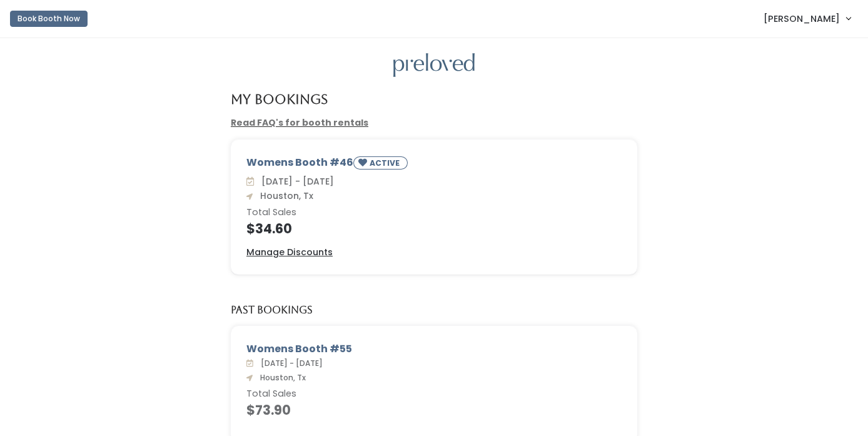 The width and height of the screenshot is (868, 436). What do you see at coordinates (434, 410) in the screenshot?
I see `h4: $73.90` at bounding box center [434, 410].